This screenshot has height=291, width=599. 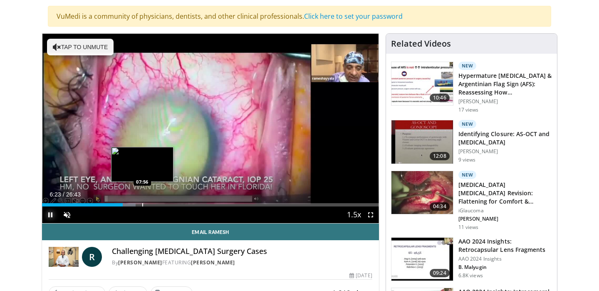 I want to click on p: 6.8K views, so click(x=470, y=275).